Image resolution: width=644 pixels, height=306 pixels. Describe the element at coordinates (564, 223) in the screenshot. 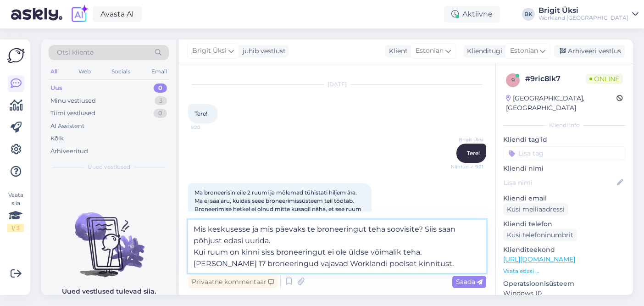

I see `p: Kliendi telefon` at that location.